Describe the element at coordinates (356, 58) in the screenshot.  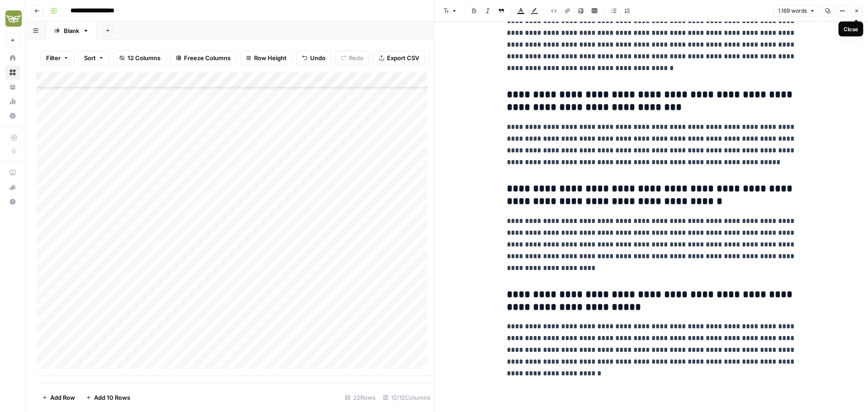
I see `span: Redo` at that location.